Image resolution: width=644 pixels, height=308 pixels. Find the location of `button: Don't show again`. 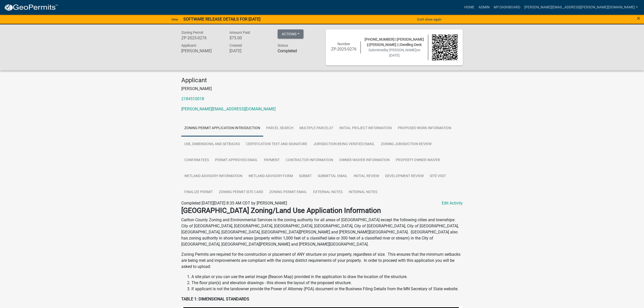

button: Don't show again is located at coordinates (429, 19).